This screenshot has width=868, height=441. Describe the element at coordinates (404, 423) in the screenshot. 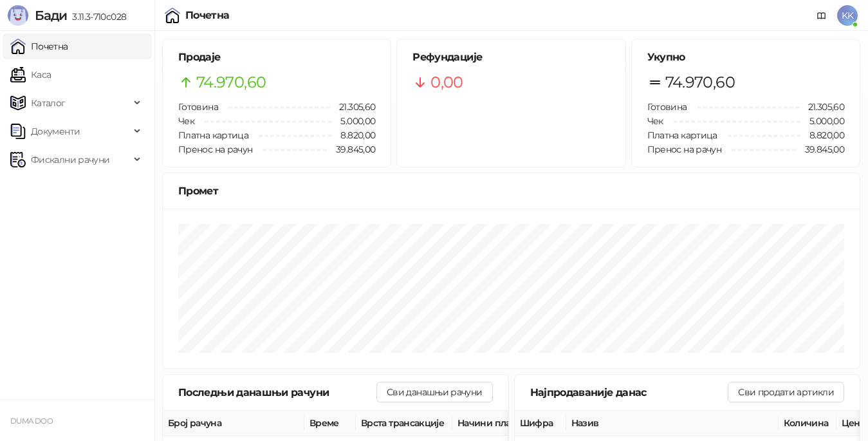

I see `th: Врста трансакције` at that location.